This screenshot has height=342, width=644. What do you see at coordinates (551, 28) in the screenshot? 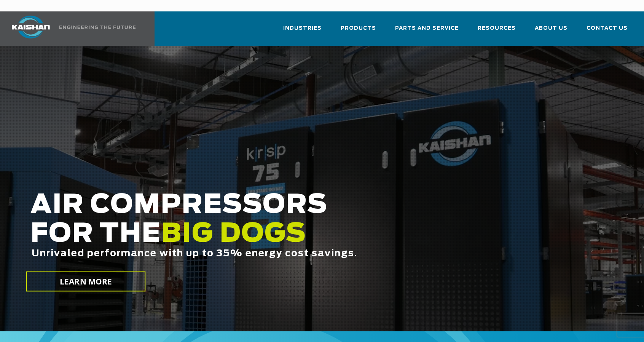
I see `span: About Us` at bounding box center [551, 28].